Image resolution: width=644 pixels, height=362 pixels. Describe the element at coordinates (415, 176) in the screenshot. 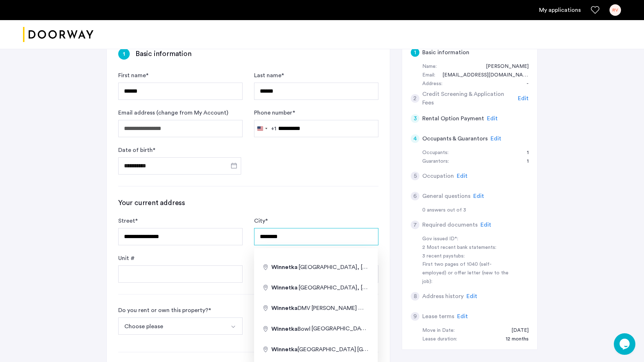

I see `div: 5` at that location.